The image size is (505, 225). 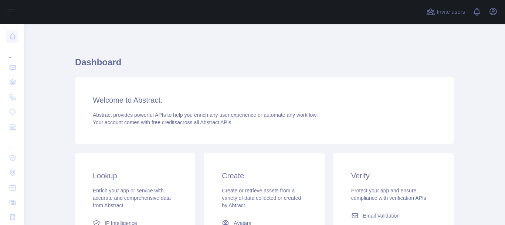 What do you see at coordinates (261, 198) in the screenshot?
I see `span: Create or retrieve assets from a variety of data collected or created by Abtract` at bounding box center [261, 198].